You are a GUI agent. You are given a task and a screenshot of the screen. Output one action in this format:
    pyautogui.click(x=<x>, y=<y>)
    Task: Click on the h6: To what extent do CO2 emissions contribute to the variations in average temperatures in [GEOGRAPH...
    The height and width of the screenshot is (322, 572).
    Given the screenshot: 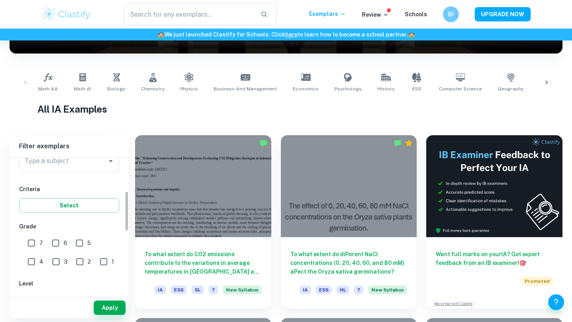 What is the action you would take?
    pyautogui.click(x=203, y=263)
    